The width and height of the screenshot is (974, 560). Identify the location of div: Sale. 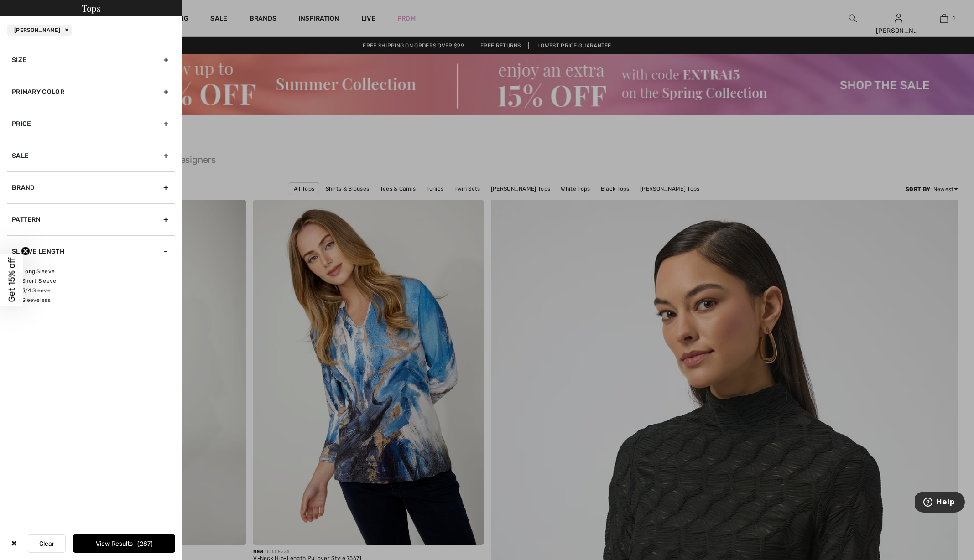
(92, 155).